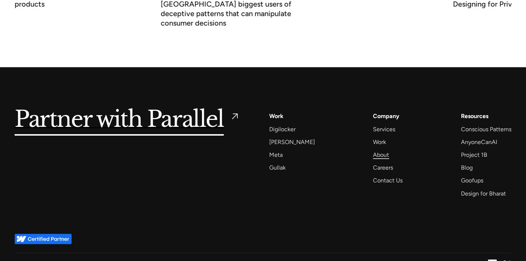 This screenshot has height=261, width=526. Describe the element at coordinates (384, 129) in the screenshot. I see `a: Services` at that location.